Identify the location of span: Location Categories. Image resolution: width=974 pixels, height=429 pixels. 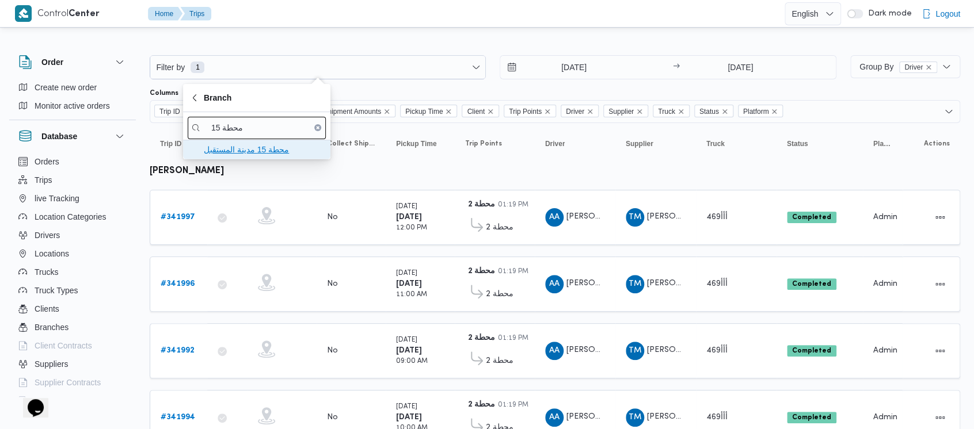
(70, 217).